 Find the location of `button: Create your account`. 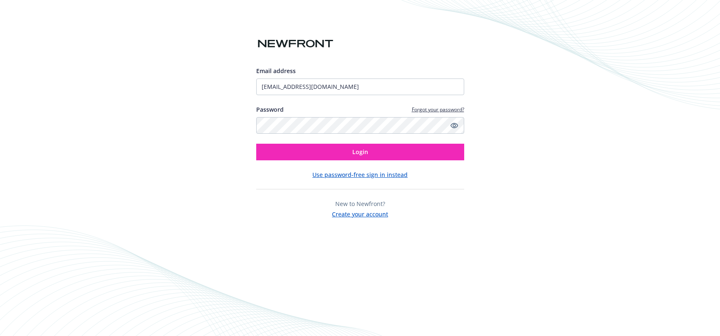

button: Create your account is located at coordinates (360, 213).